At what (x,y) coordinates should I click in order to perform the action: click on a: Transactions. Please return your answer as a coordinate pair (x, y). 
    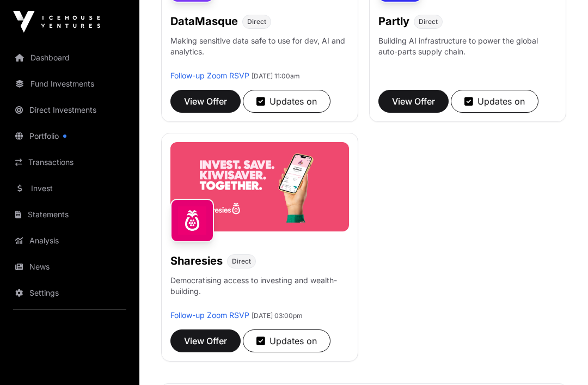
    Looking at the image, I should click on (70, 162).